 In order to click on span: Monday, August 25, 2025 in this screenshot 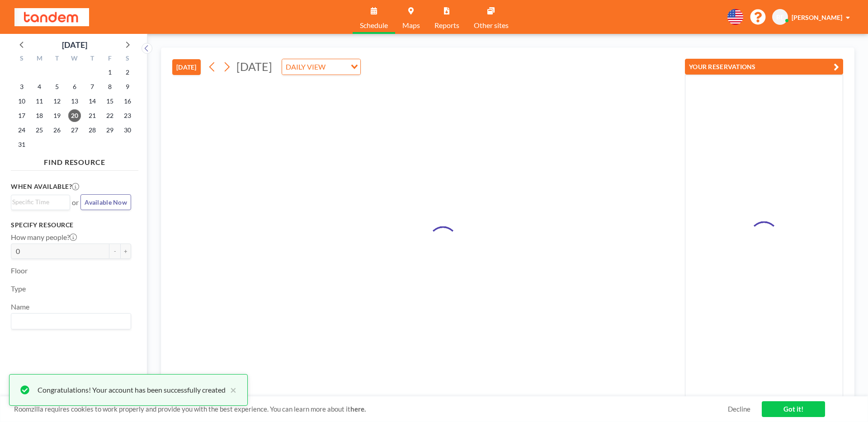, I will do `click(39, 131)`.